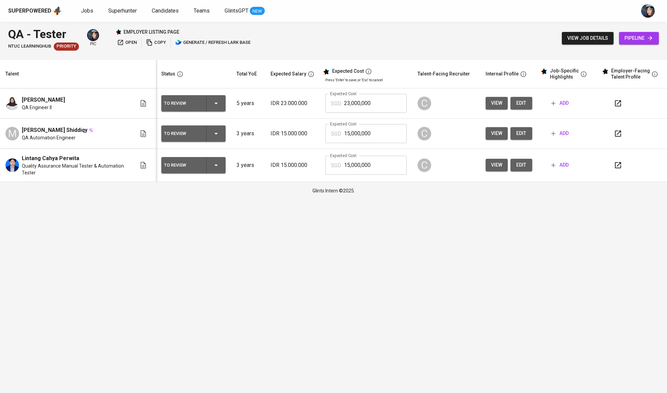 Image resolution: width=667 pixels, height=393 pixels. Describe the element at coordinates (118, 32) in the screenshot. I see `img: Glints Star` at that location.